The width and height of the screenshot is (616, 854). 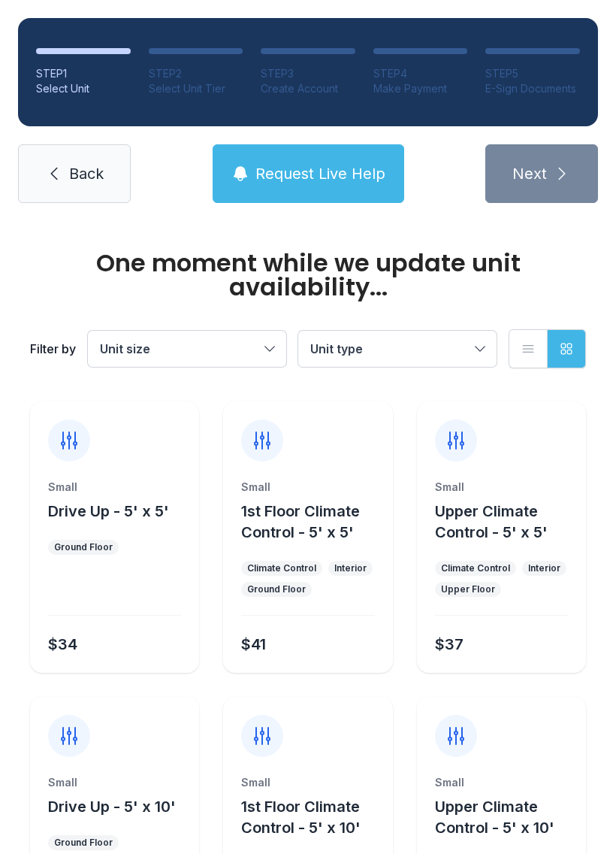 What do you see at coordinates (313, 522) in the screenshot?
I see `button: 1st Floor Climate Control - 5' x 5'` at bounding box center [313, 522].